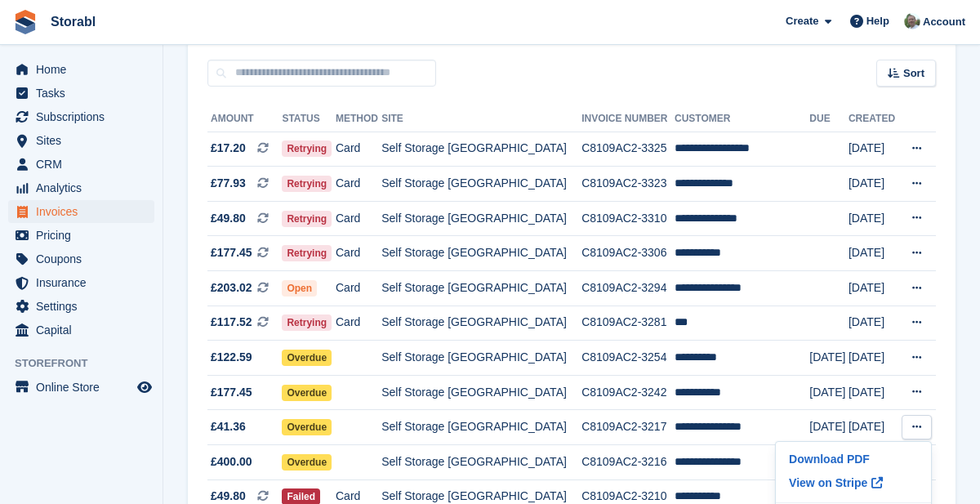  I want to click on span: £41.36, so click(228, 426).